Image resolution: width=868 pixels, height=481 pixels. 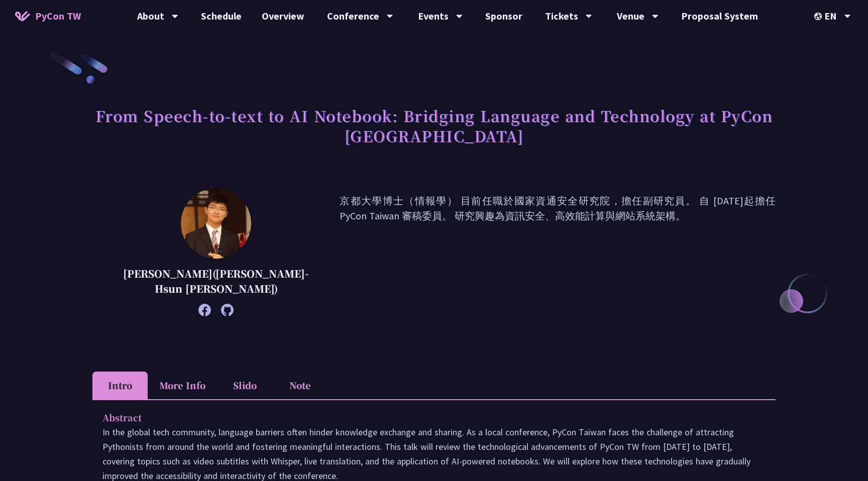 What do you see at coordinates (58, 16) in the screenshot?
I see `span: PyCon TW` at bounding box center [58, 16].